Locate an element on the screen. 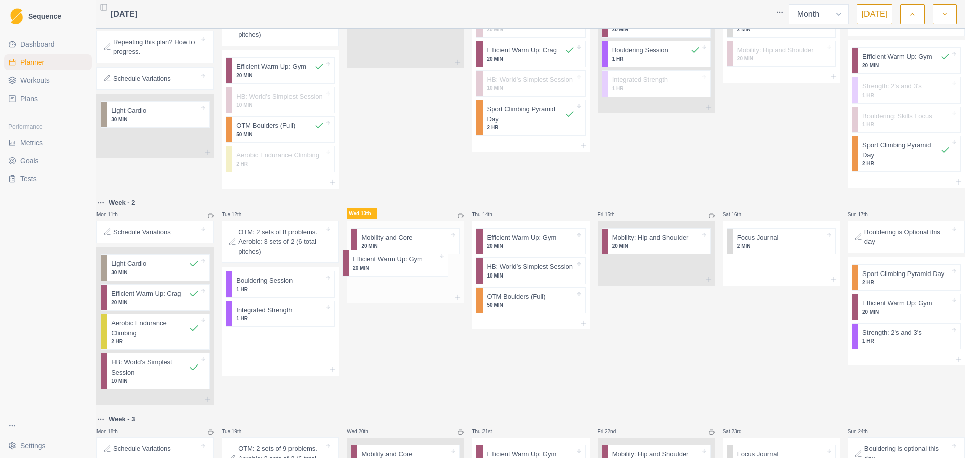  p: Thu 14th is located at coordinates (487, 214).